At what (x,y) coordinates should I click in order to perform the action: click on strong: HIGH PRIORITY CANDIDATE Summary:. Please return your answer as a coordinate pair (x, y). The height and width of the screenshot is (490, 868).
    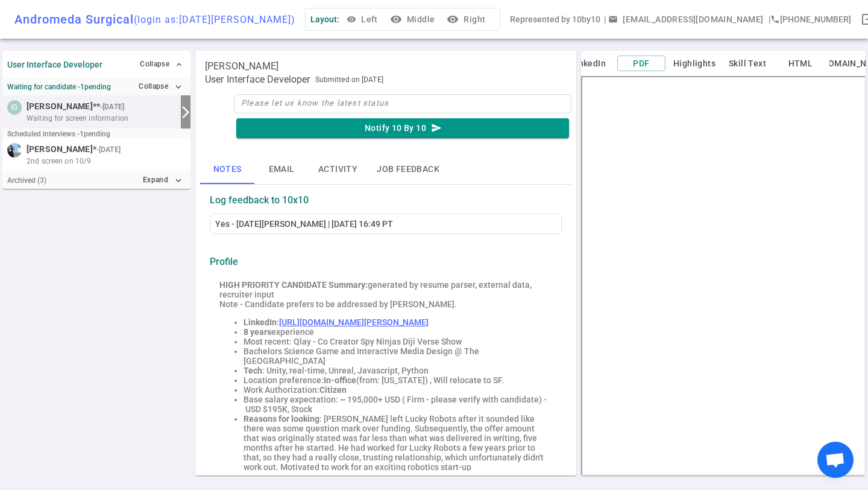
    Looking at the image, I should click on (293, 285).